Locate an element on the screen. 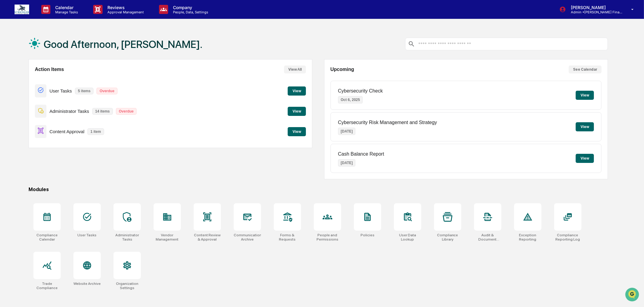 The height and width of the screenshot is (307, 644). p: People, Data, Settings is located at coordinates (190, 12).